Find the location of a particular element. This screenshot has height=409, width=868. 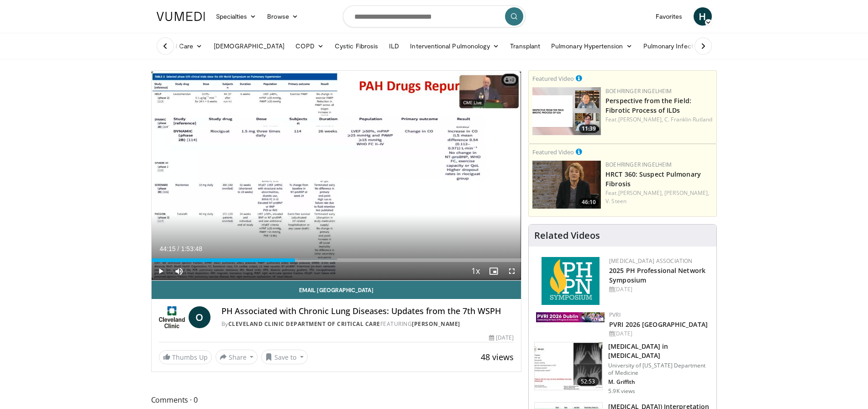

a: Specialties is located at coordinates (236, 17).